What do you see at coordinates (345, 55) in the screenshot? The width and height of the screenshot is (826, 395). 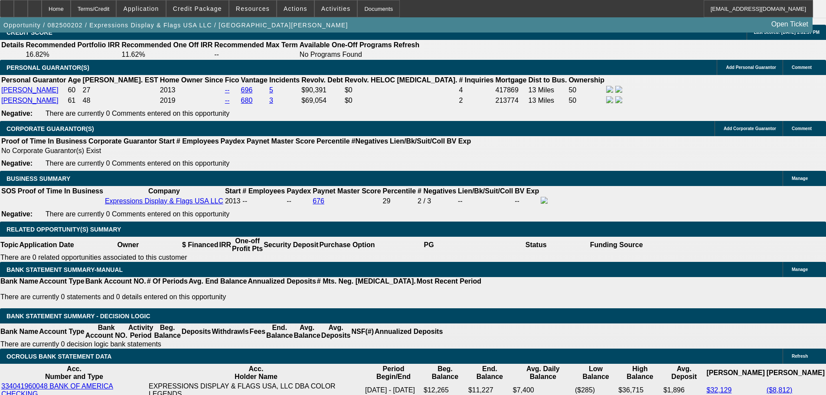 I see `td: No Programs Found` at bounding box center [345, 55].